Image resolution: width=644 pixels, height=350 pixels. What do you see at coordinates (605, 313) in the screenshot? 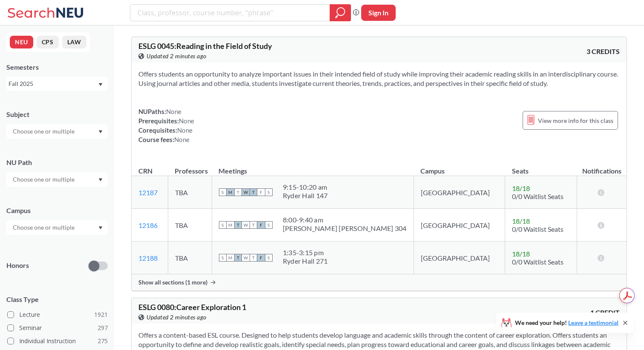
I see `span: 1 CREDIT` at bounding box center [605, 313].